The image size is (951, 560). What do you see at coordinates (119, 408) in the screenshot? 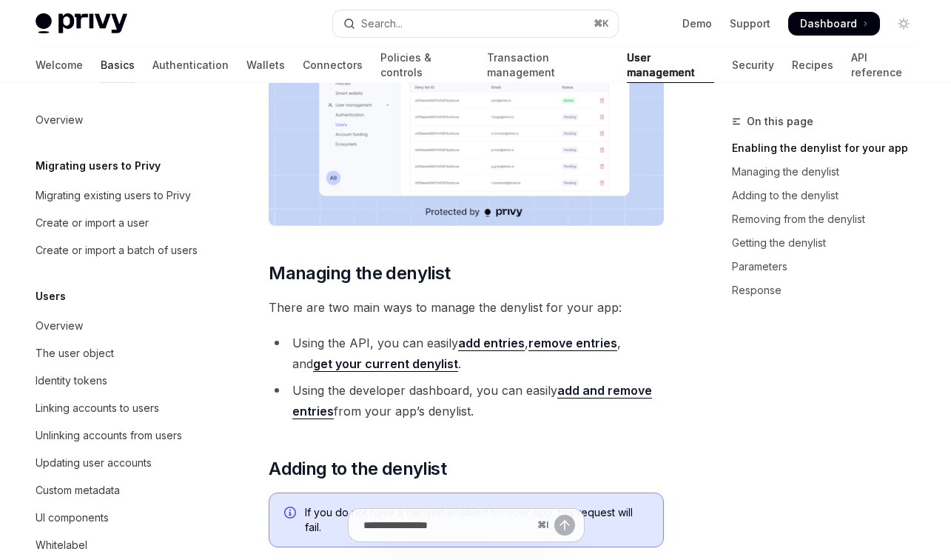
I see `a: Linking accounts to users` at bounding box center [119, 408].